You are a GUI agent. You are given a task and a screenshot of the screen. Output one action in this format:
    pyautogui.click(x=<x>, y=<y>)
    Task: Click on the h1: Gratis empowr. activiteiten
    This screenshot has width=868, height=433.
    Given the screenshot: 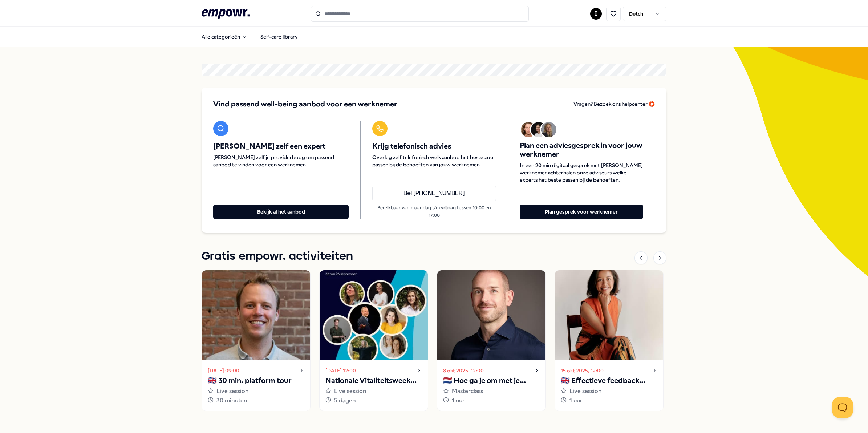 What is the action you would take?
    pyautogui.click(x=277, y=256)
    